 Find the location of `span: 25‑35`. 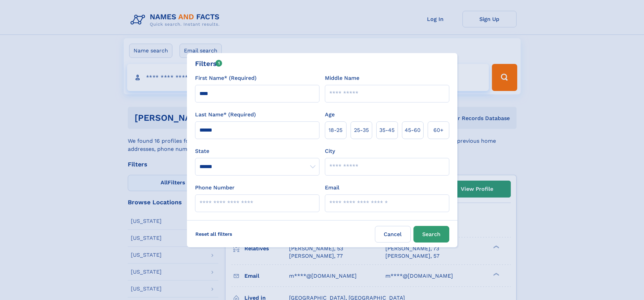

span: 25‑35 is located at coordinates (361, 130).